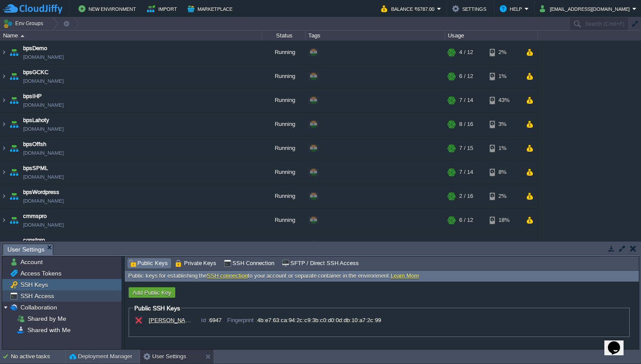 The width and height of the screenshot is (641, 364). Describe the element at coordinates (376, 35) in the screenshot. I see `div: Tags` at that location.